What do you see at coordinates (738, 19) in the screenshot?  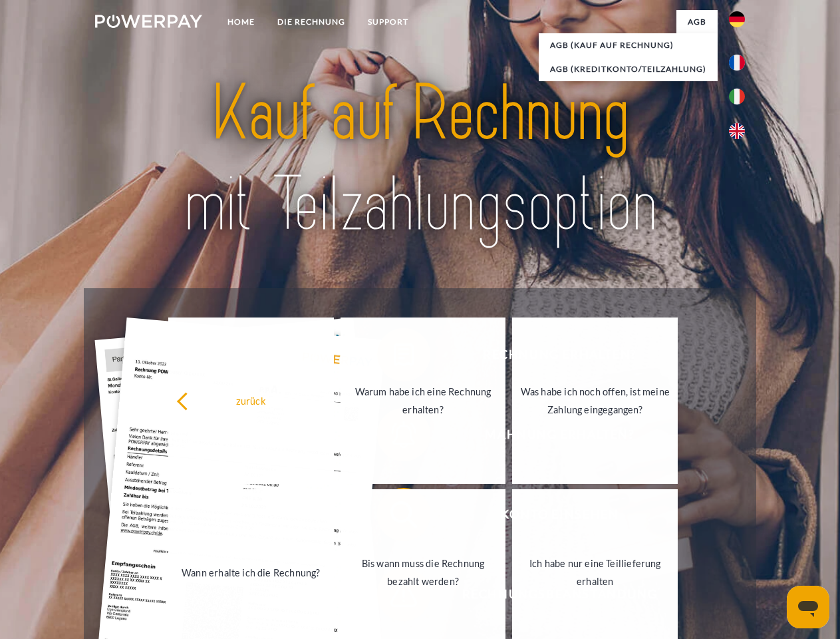 I see `img: de` at bounding box center [738, 19].